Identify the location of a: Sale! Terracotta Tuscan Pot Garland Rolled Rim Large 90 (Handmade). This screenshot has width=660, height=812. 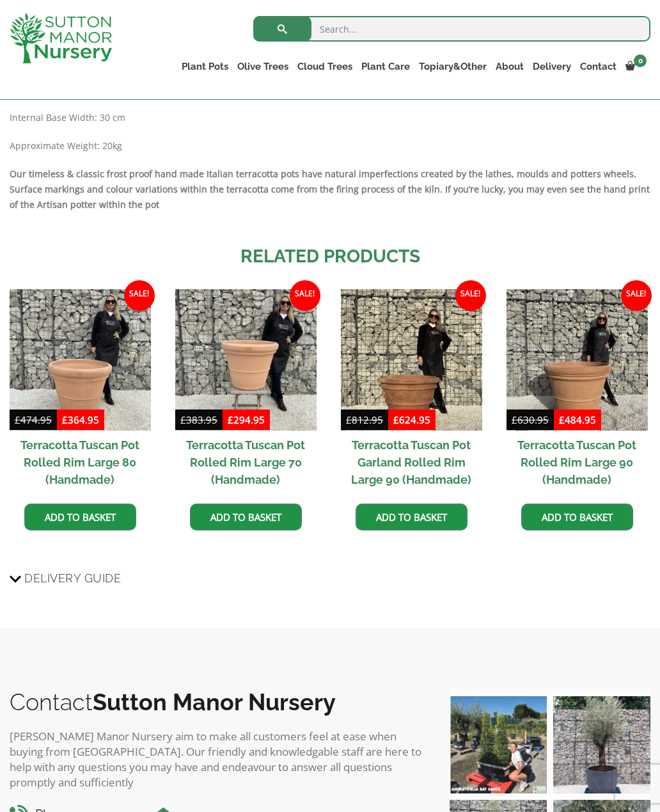
(411, 392).